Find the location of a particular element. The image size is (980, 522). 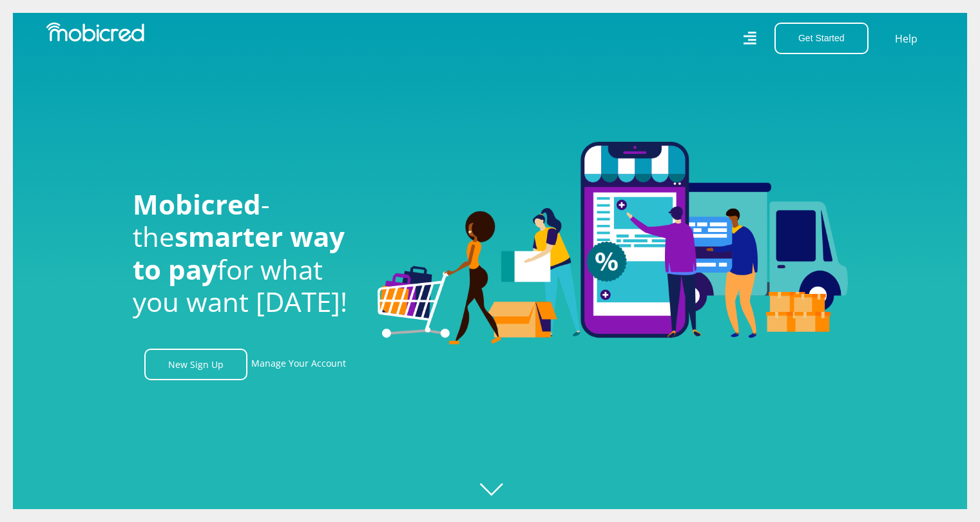

span: Mobicred is located at coordinates (197, 203).